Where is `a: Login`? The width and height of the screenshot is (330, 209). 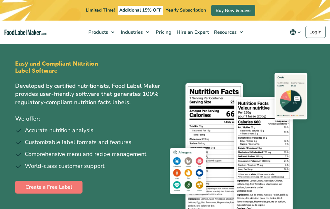
a: Login is located at coordinates (316, 32).